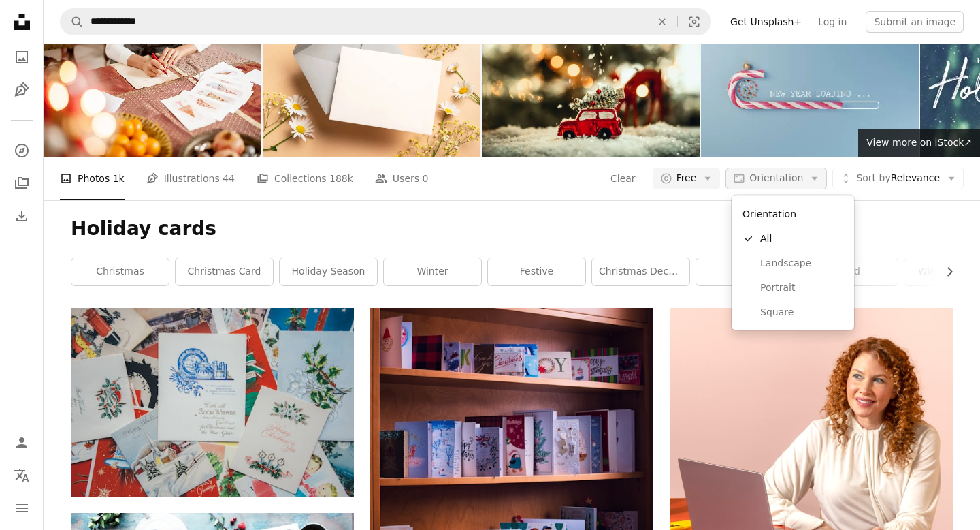  Describe the element at coordinates (801, 312) in the screenshot. I see `span: Square` at that location.